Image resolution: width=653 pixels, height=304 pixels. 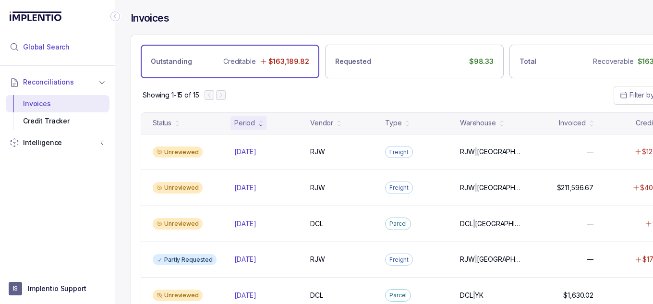 What do you see at coordinates (15, 289) in the screenshot?
I see `span: User initials` at bounding box center [15, 289].